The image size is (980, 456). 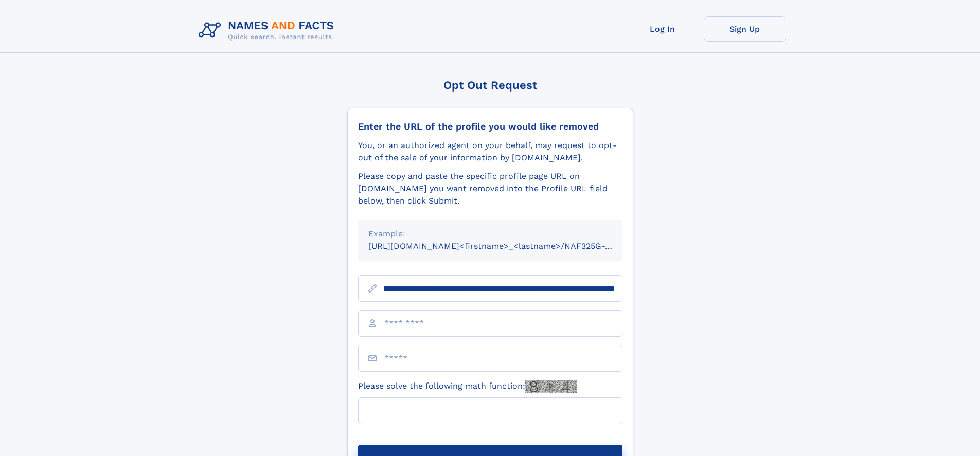 What do you see at coordinates (745, 29) in the screenshot?
I see `a: Sign Up` at bounding box center [745, 29].